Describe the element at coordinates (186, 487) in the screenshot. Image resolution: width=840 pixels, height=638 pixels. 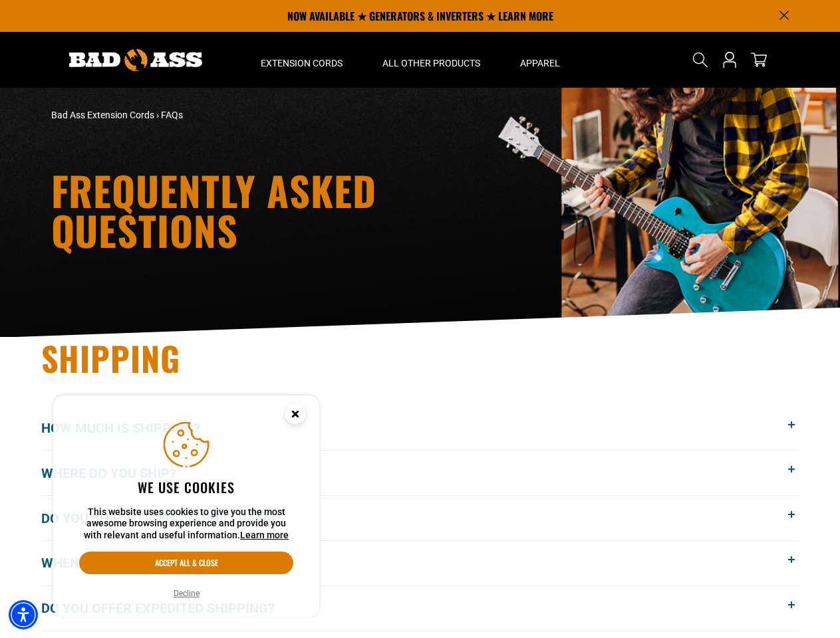
I see `h2: We use cookies` at that location.